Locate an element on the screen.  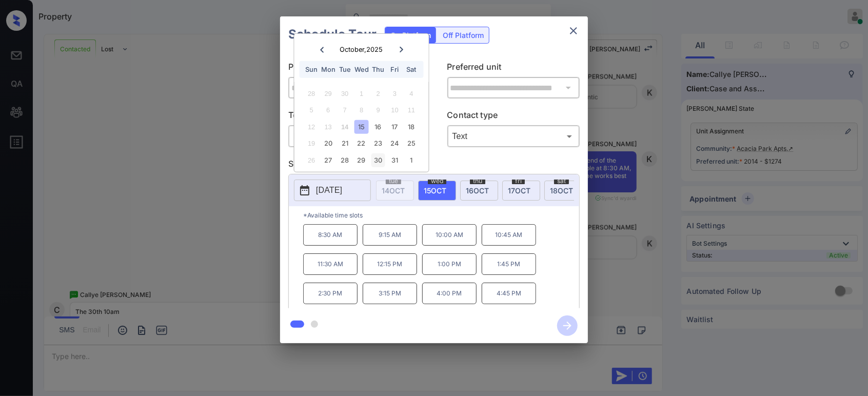
div: Off Platform is located at coordinates (464, 35).